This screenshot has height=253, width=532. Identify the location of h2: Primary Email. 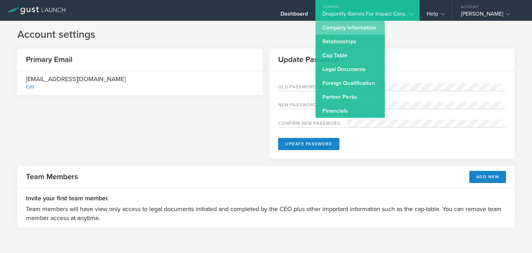
(45, 60).